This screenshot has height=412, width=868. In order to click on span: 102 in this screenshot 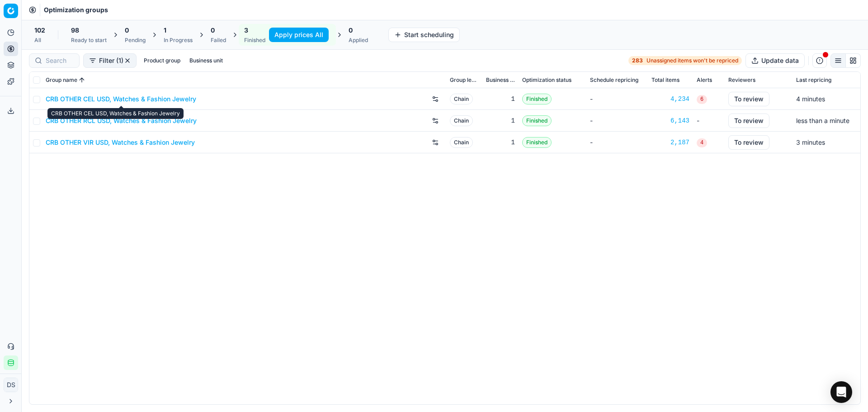, I will do `click(40, 30)`.